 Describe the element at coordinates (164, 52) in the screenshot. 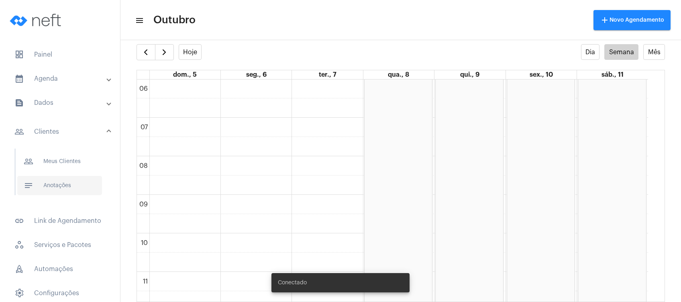

I see `button: Próximo Semana` at that location.